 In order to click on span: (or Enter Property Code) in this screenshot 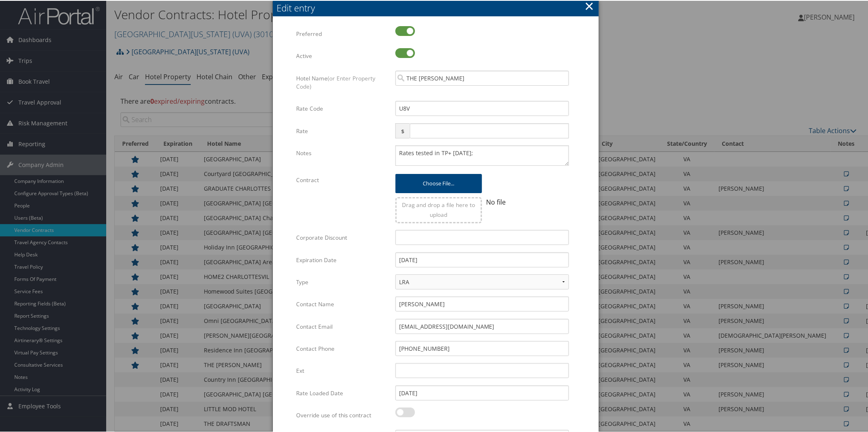, I will do `click(335, 81)`.